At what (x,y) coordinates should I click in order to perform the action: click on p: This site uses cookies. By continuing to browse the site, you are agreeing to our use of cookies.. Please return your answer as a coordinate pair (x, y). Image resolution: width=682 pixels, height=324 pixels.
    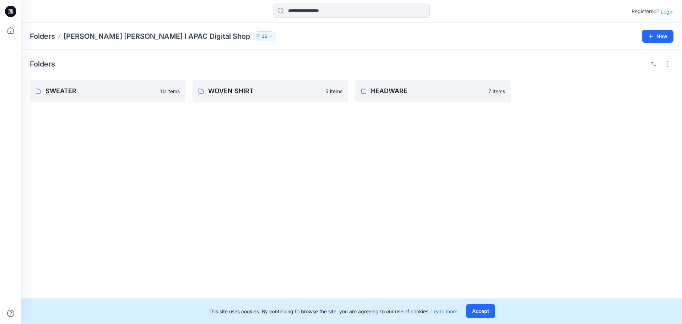
    Looking at the image, I should click on (333, 311).